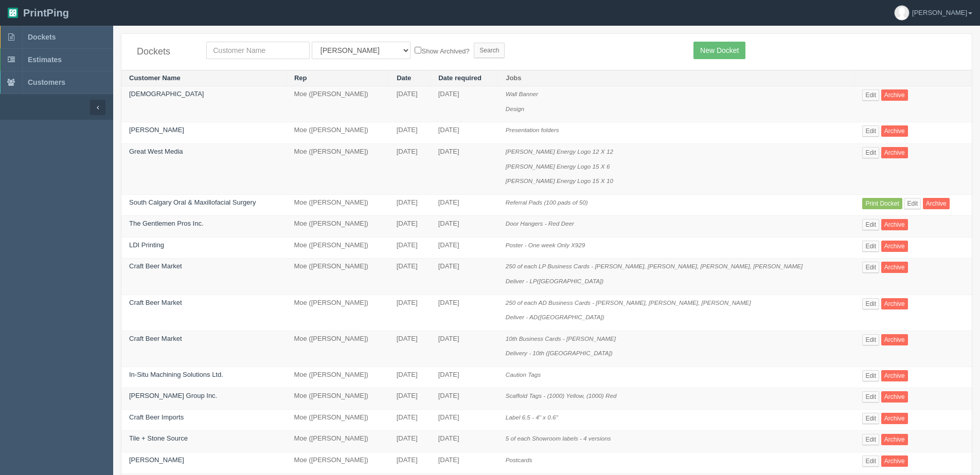 This screenshot has width=980, height=475. Describe the element at coordinates (460, 78) in the screenshot. I see `a: Date required` at that location.